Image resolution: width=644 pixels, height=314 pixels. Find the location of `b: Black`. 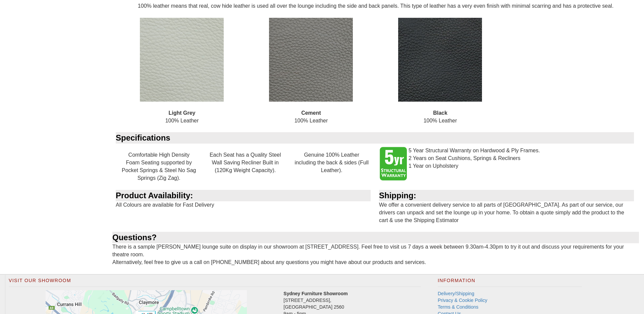

b: Black is located at coordinates (439, 113).